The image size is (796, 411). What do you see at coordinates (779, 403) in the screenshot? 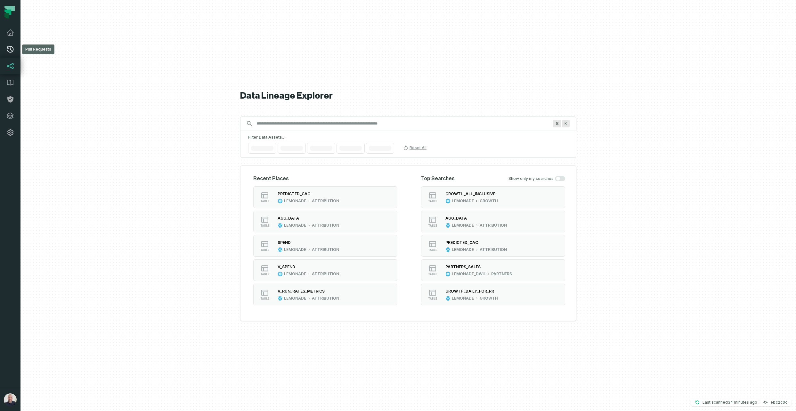
I see `h4: ebc2c9c` at bounding box center [779, 403].